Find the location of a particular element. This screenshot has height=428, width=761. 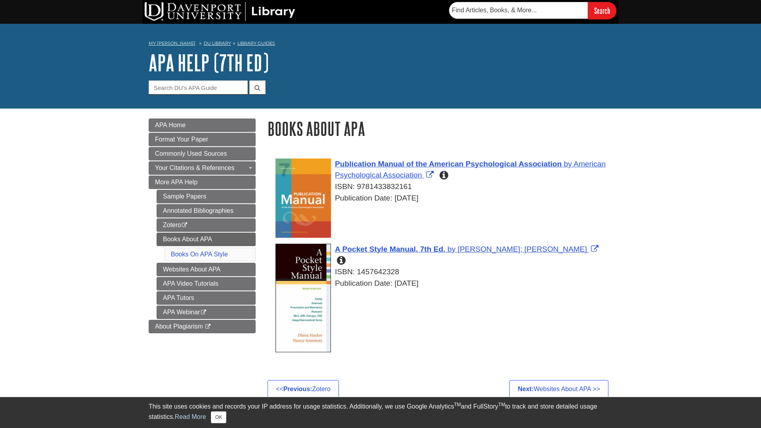

a: Library Guides is located at coordinates (256, 43).